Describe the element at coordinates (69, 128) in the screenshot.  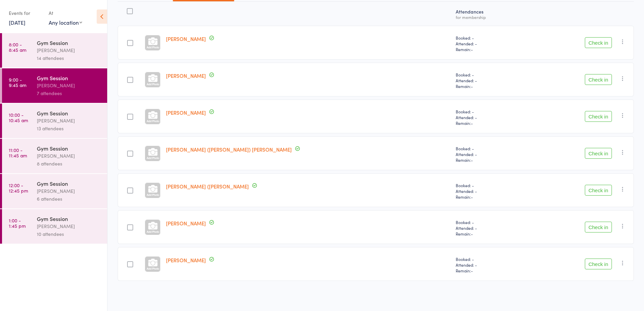
I see `div: 13 attendees` at that location.